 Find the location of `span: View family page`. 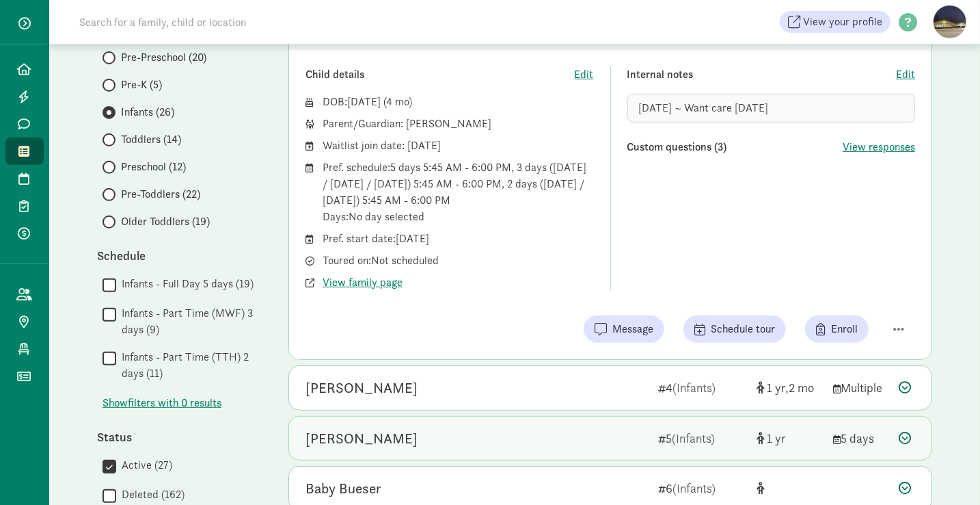

span: View family page is located at coordinates (363, 282).